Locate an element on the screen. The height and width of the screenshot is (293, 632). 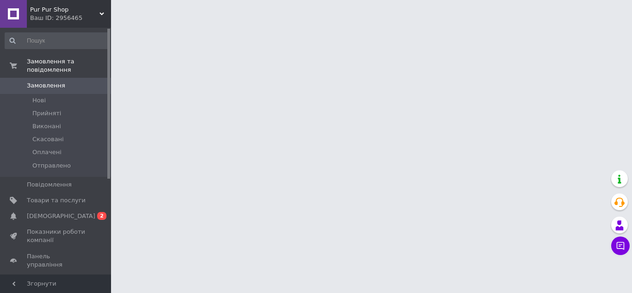
div: Ваш ID: 2956465 is located at coordinates (70, 18).